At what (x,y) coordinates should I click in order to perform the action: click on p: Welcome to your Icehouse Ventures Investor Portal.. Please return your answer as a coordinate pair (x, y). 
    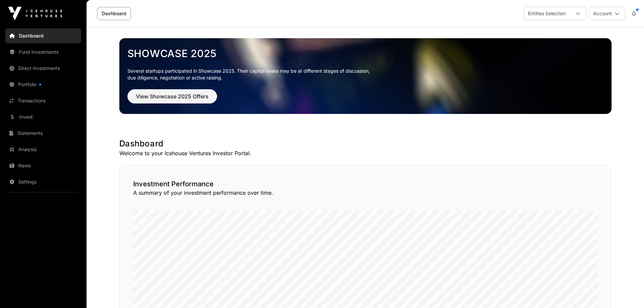
    Looking at the image, I should click on (365, 153).